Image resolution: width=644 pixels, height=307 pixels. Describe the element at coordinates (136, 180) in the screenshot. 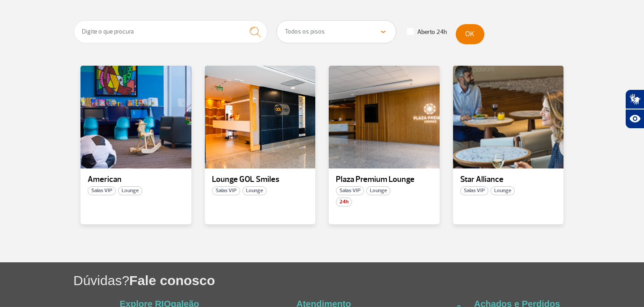

I see `p: American` at that location.